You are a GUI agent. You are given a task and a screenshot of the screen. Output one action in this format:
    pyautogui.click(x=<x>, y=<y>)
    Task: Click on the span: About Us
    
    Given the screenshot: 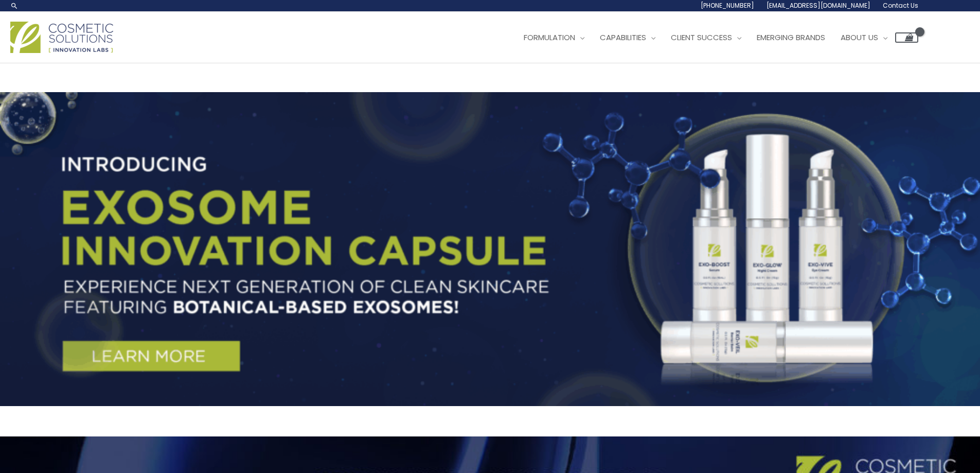 What is the action you would take?
    pyautogui.click(x=859, y=37)
    